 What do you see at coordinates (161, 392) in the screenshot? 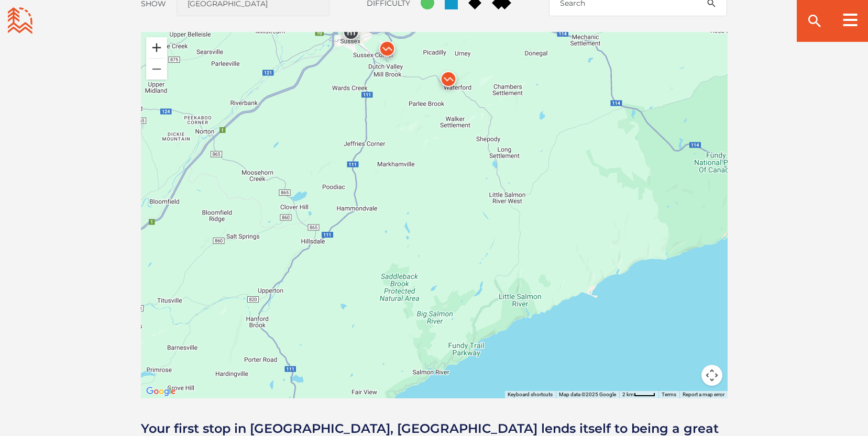
I see `img: Google` at bounding box center [161, 392].